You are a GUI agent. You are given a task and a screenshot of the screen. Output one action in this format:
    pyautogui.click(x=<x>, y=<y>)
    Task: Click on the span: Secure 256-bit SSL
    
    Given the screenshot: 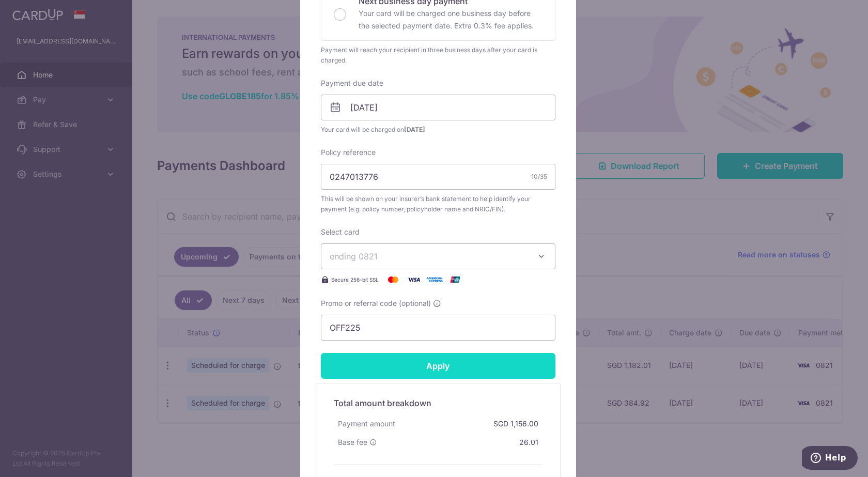 What is the action you would take?
    pyautogui.click(x=355, y=279)
    